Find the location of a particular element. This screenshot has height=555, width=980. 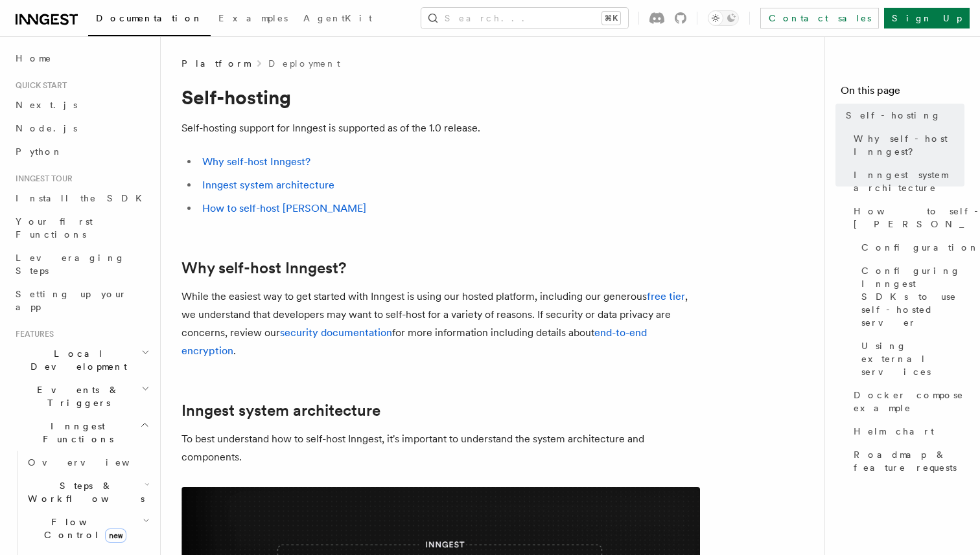

span: Platform is located at coordinates (216, 64).